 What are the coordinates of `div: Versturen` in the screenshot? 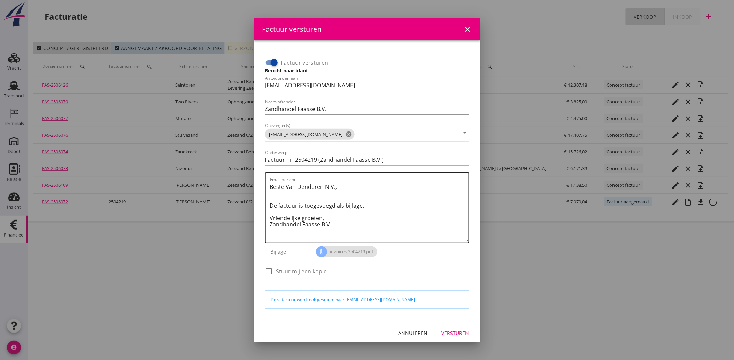 It's located at (455, 333).